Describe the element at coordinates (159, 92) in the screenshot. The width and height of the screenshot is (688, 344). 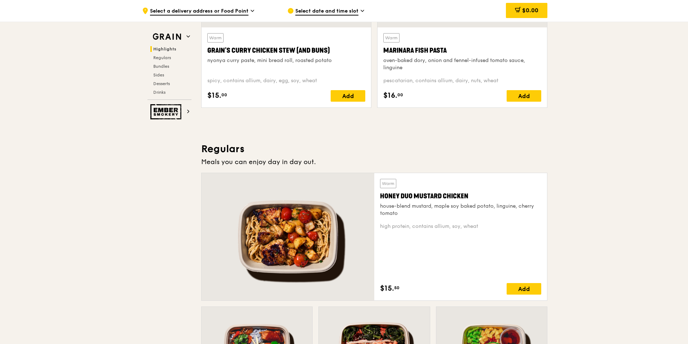
I see `span: Drinks` at that location.